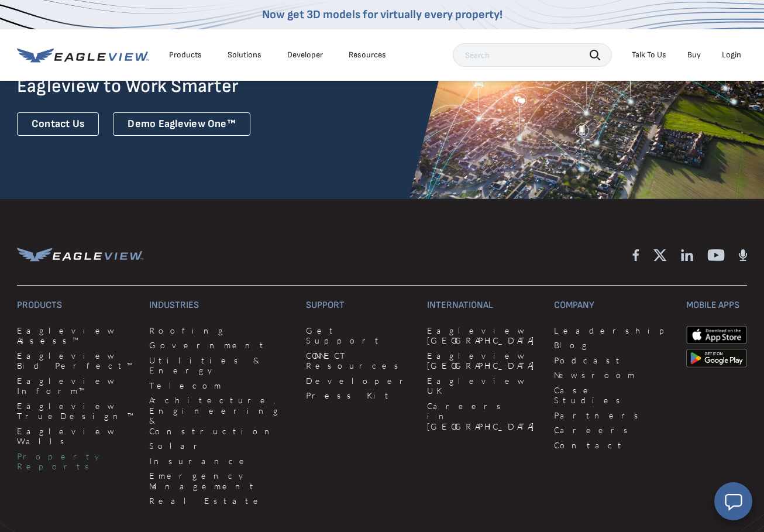 The width and height of the screenshot is (764, 532). Describe the element at coordinates (731, 55) in the screenshot. I see `div: Login` at that location.